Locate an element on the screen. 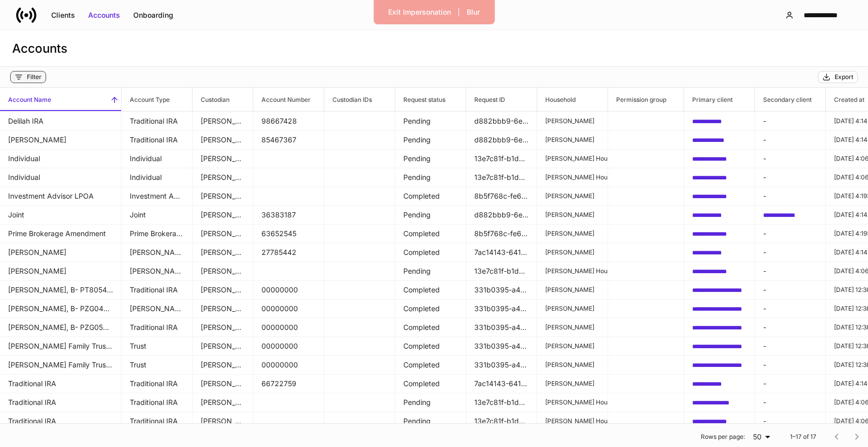 The width and height of the screenshot is (868, 447). div: Exit Impersonation is located at coordinates (420, 12).